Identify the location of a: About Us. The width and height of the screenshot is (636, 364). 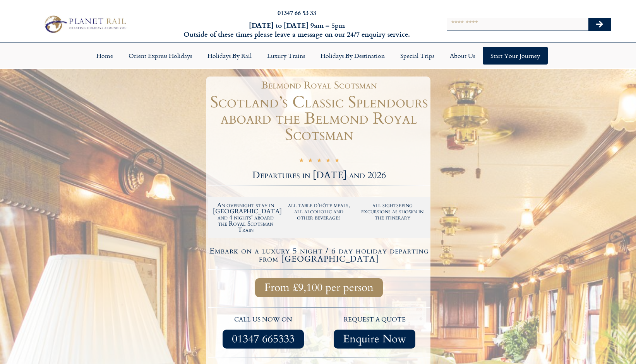
(462, 56).